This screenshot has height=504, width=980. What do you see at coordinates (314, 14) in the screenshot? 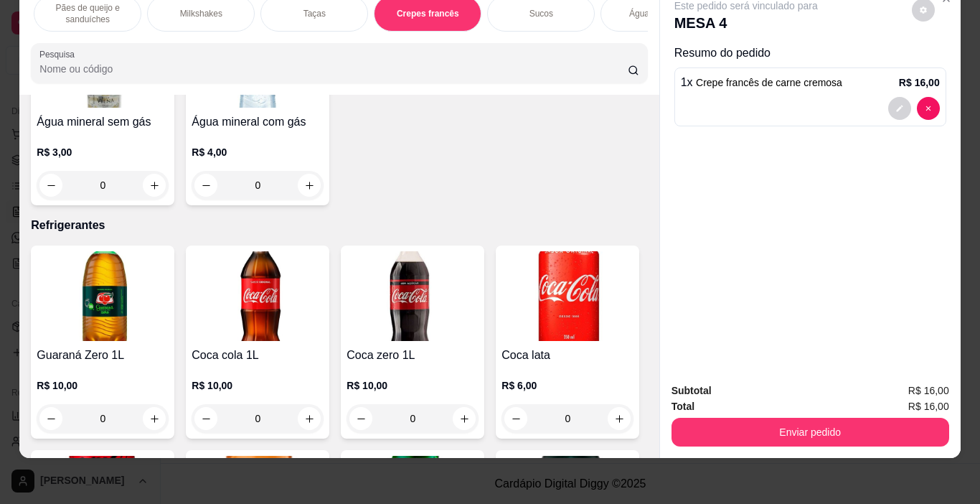
I see `p: Taças` at bounding box center [314, 14].